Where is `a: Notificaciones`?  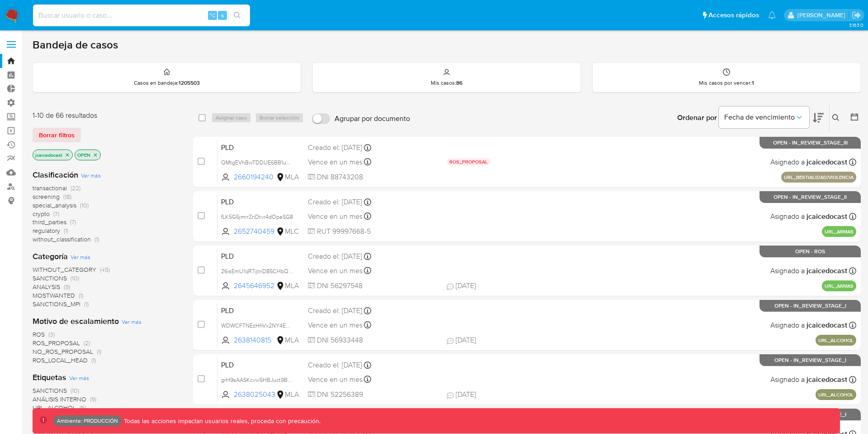 a: Notificaciones is located at coordinates (772, 15).